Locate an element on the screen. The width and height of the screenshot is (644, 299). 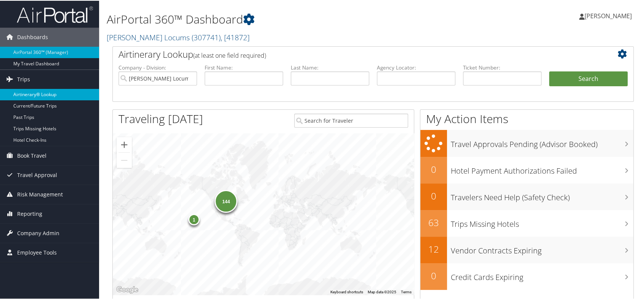
span: Dashboards is located at coordinates (32, 37).